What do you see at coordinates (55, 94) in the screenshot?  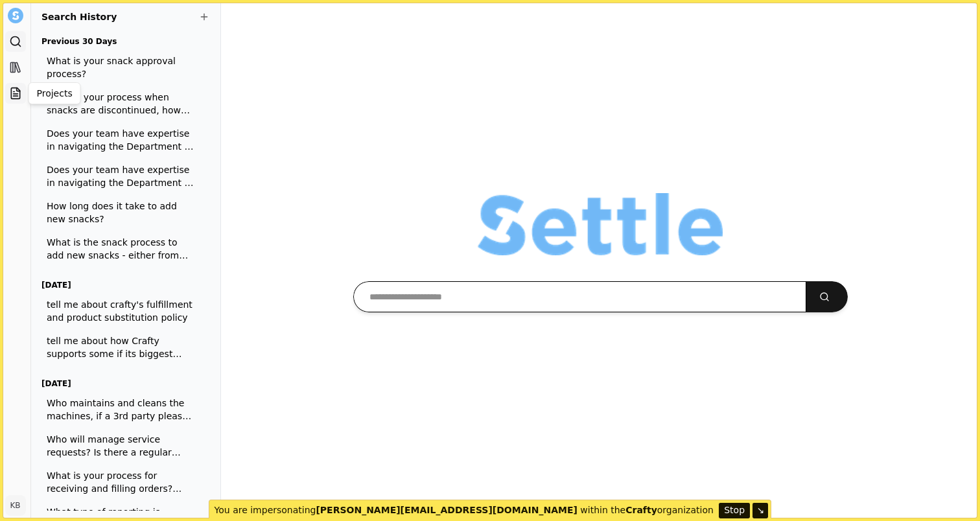 I see `div: Projects` at bounding box center [55, 94].